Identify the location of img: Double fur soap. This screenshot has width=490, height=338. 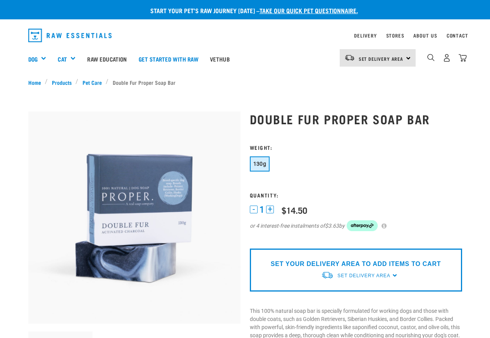
(134, 218).